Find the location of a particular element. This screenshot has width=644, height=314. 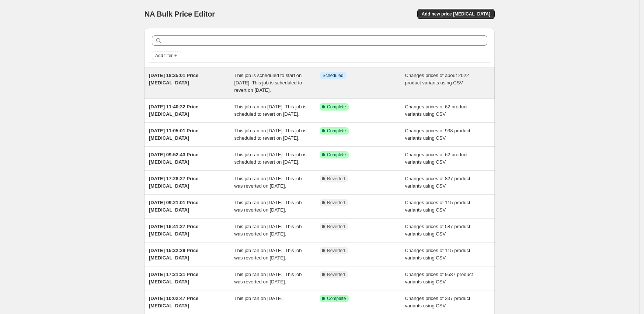

span: Changes prices of 587 product variants using CSV is located at coordinates (438, 230).